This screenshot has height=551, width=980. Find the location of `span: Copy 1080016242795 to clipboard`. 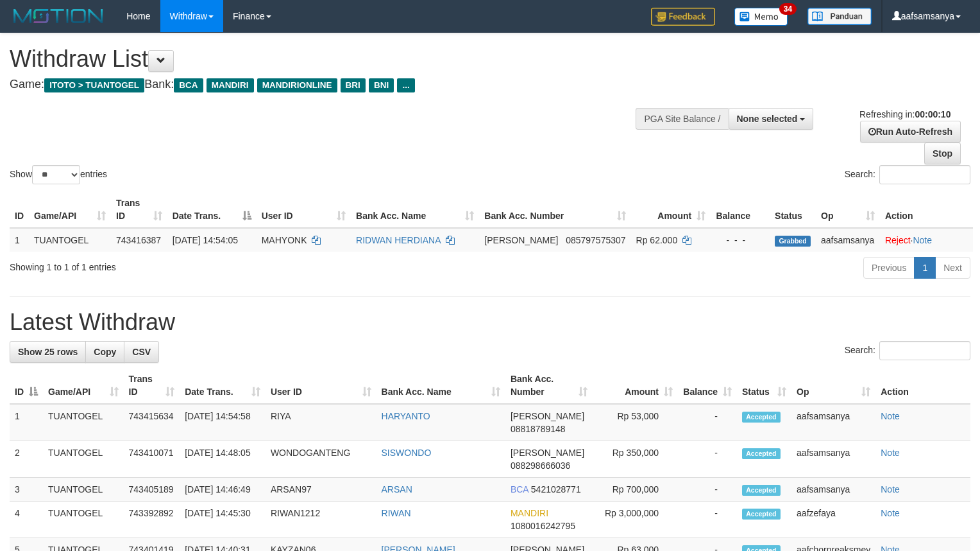

span: Copy 1080016242795 to clipboard is located at coordinates (543, 526).